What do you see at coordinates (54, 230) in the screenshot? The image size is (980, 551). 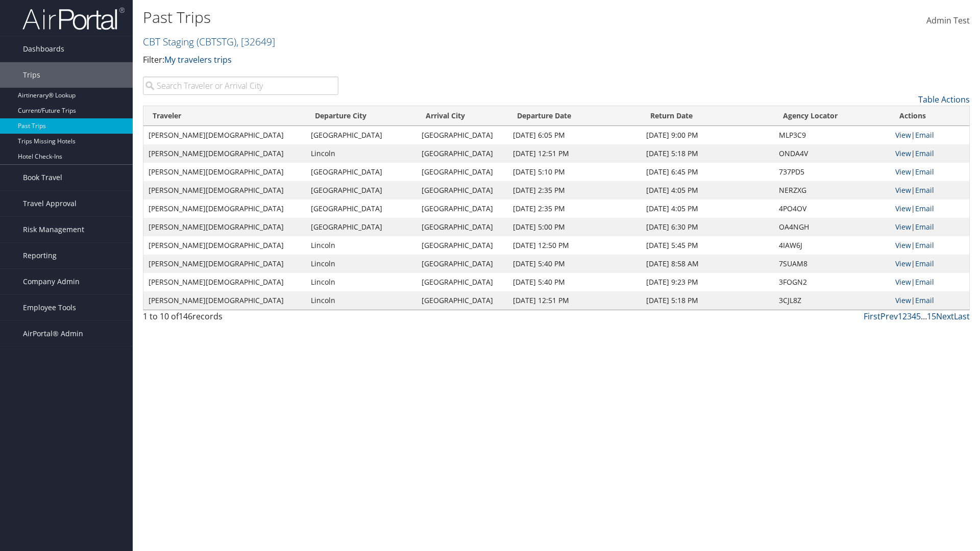 I see `span: Risk Management` at bounding box center [54, 230].